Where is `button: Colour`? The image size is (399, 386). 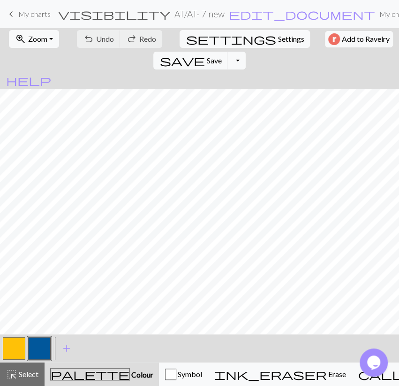
button: Colour is located at coordinates (102, 374).